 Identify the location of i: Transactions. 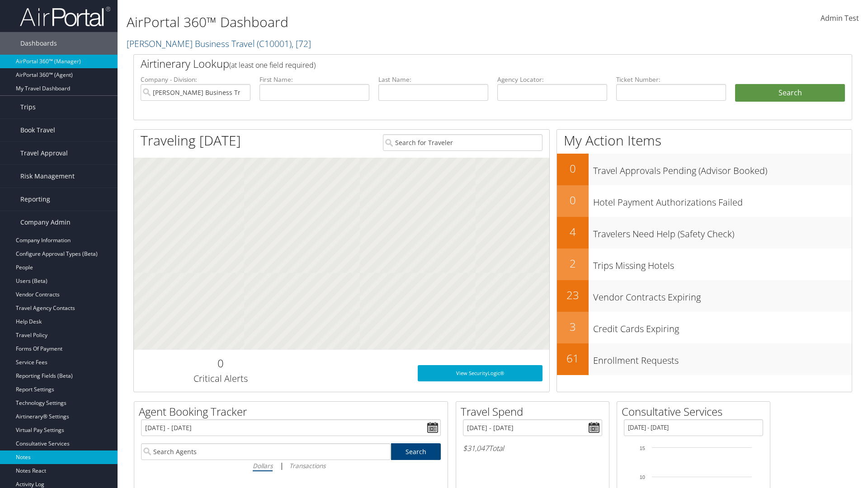
(307, 465).